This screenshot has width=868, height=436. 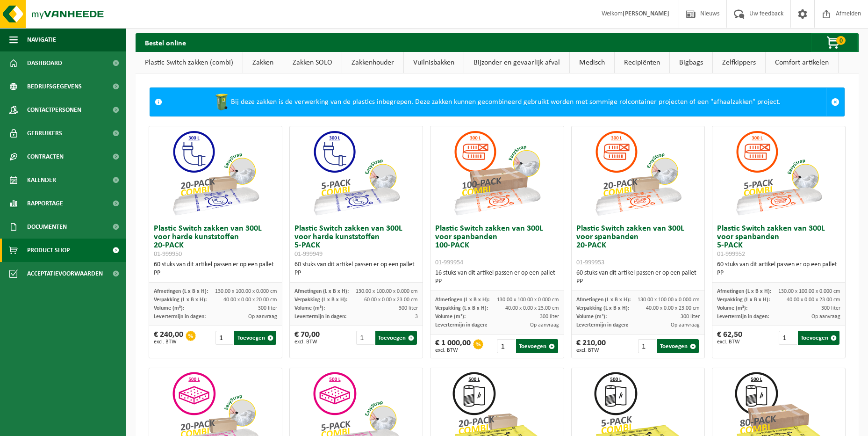 I want to click on a: Zelfkippers, so click(x=739, y=62).